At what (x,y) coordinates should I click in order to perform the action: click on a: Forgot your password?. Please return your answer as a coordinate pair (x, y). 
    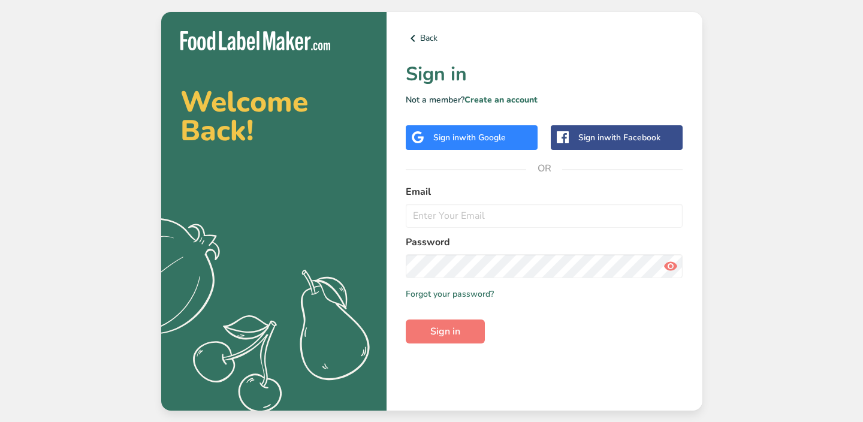
    Looking at the image, I should click on (449, 294).